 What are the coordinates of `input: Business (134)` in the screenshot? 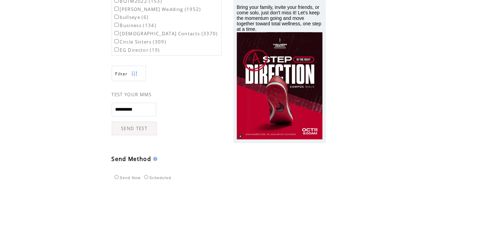 It's located at (117, 25).